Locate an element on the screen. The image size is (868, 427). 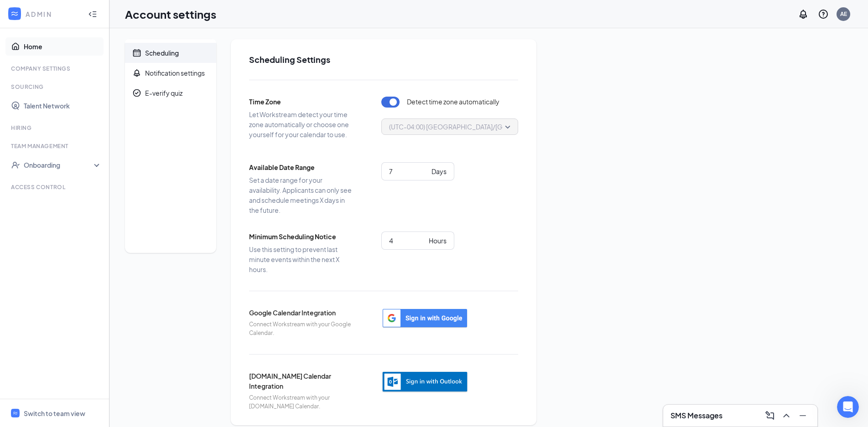
div: Onboarding is located at coordinates (59, 165).